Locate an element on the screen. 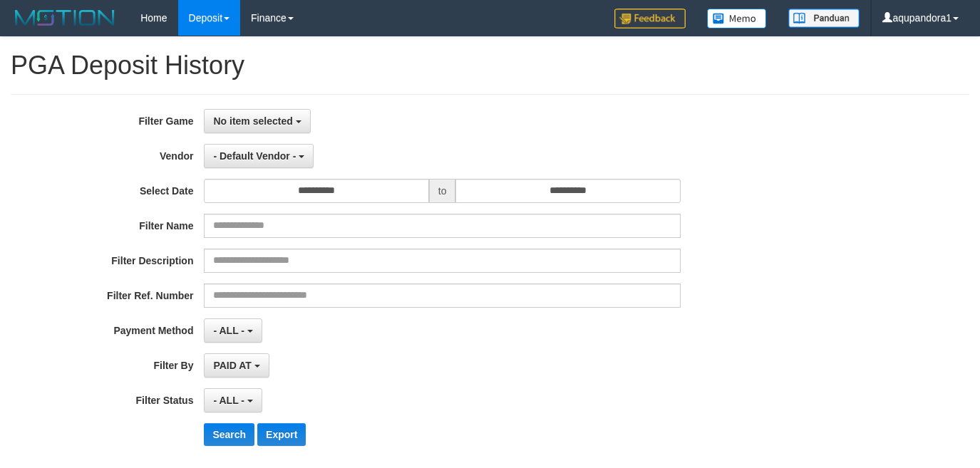 The height and width of the screenshot is (468, 980). button: Export is located at coordinates (281, 435).